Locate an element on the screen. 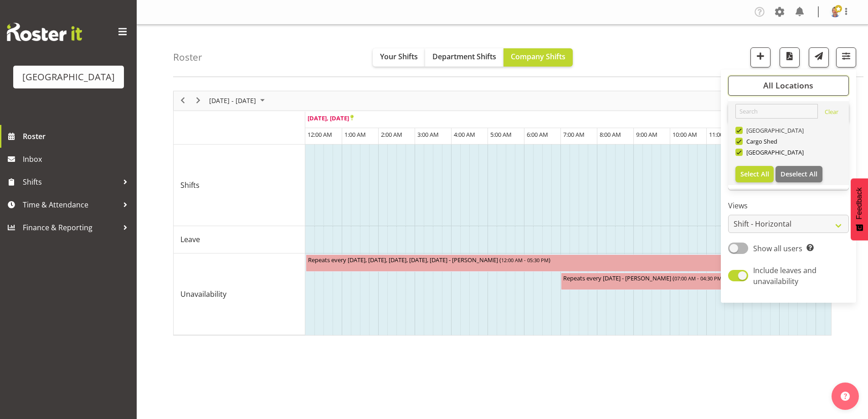 The height and width of the screenshot is (419, 868). span: Your Shifts is located at coordinates (398, 57).